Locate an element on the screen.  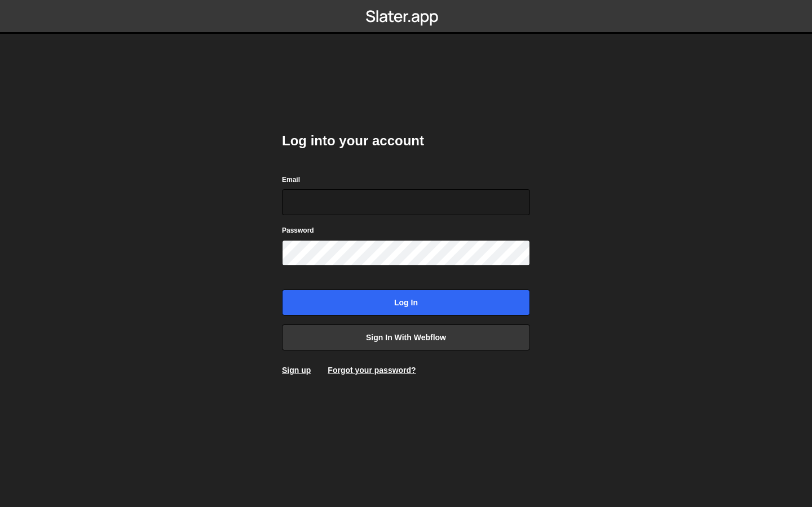
h2: Log into your account is located at coordinates (406, 141).